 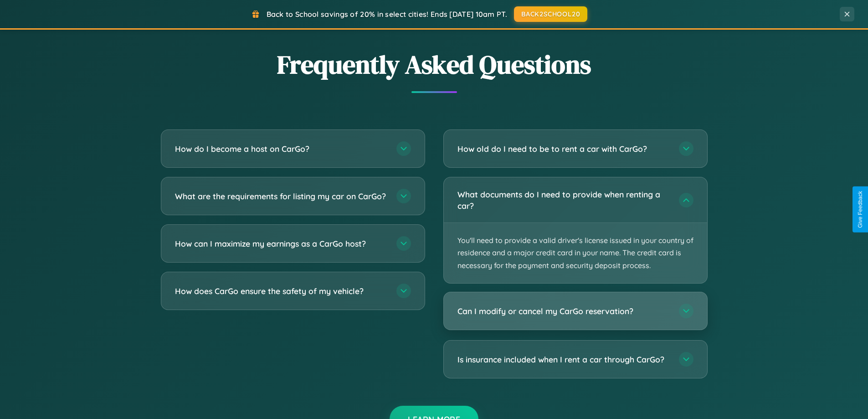 I want to click on h3: Can I modify or cancel my CarGo reservation?, so click(x=564, y=311).